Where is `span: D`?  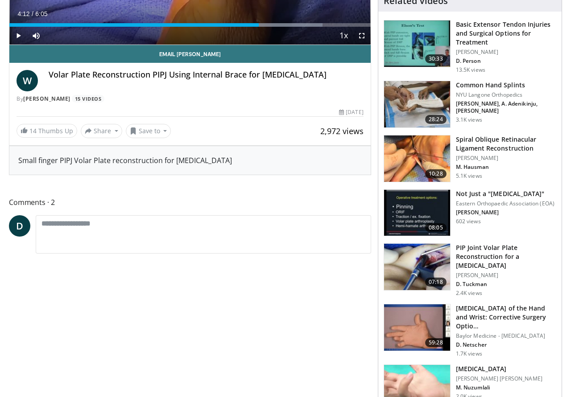
span: D is located at coordinates (20, 226).